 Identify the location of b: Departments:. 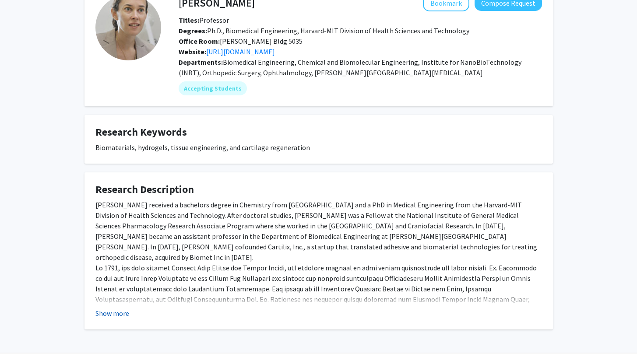
(200, 62).